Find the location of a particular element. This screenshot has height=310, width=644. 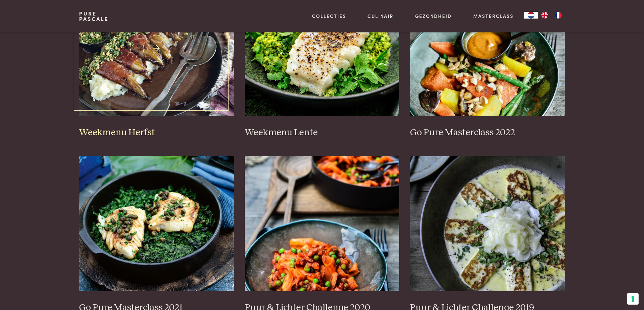

ul: Language list is located at coordinates (552, 15).